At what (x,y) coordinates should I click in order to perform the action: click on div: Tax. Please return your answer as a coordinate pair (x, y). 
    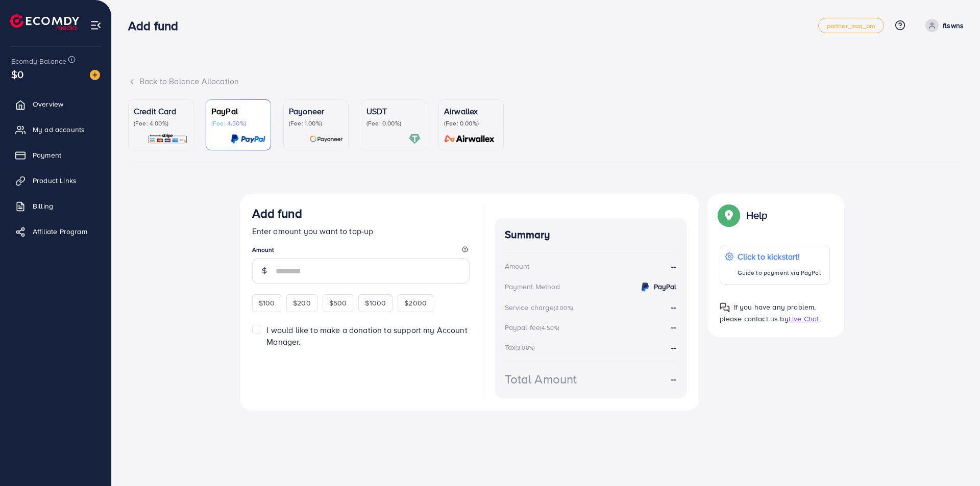
    Looking at the image, I should click on (522, 348).